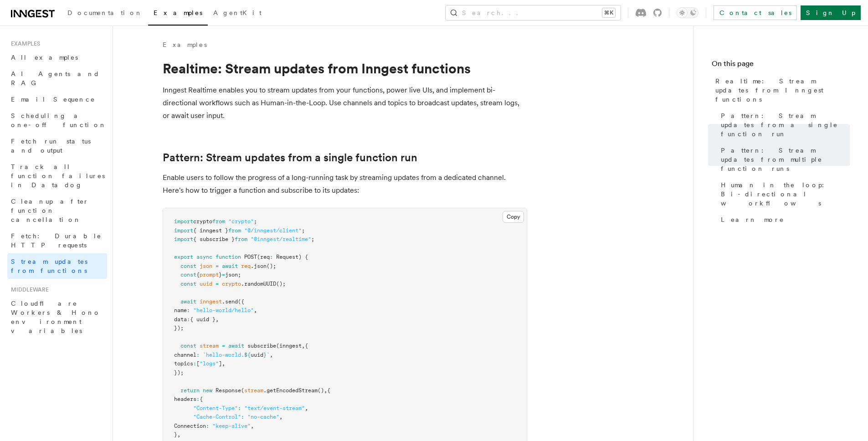  What do you see at coordinates (783, 220) in the screenshot?
I see `a: Learn more` at bounding box center [783, 220].